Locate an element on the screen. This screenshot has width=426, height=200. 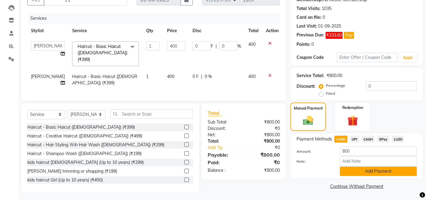
span: F is located at coordinates (212, 46).